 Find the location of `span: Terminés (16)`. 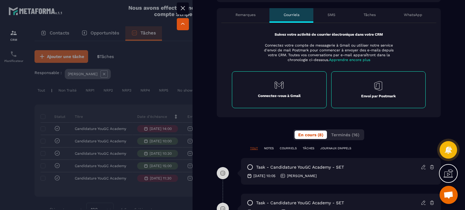

span: Terminés (16) is located at coordinates (345, 135).